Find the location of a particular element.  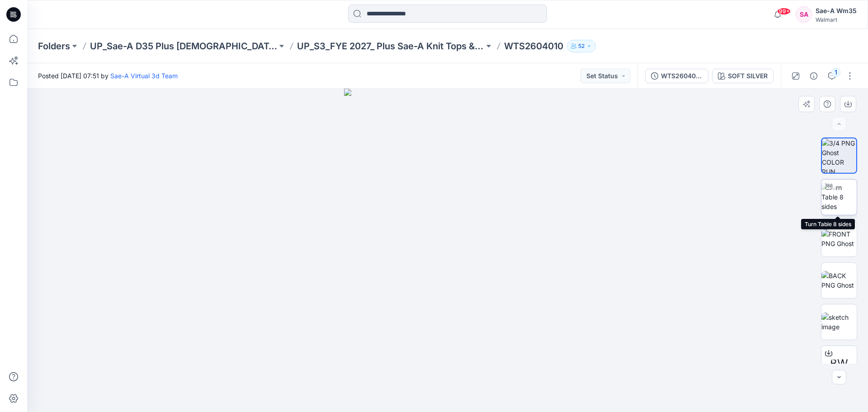

button: 1 is located at coordinates (832, 76).